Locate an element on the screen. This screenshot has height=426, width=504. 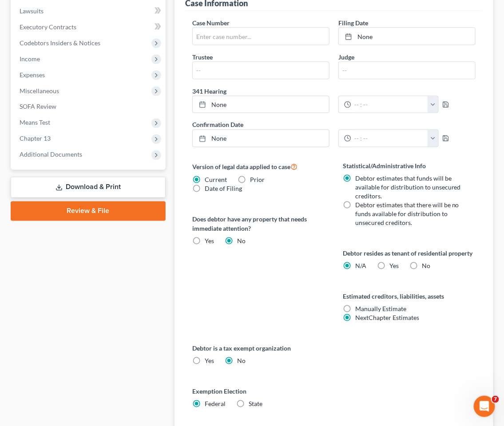
input: Enter case number... is located at coordinates (261, 36).